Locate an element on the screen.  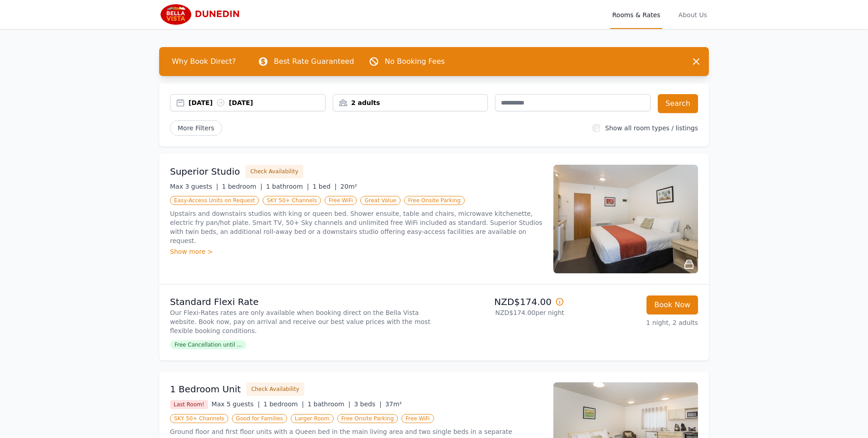
span: Larger Room is located at coordinates (312, 419).